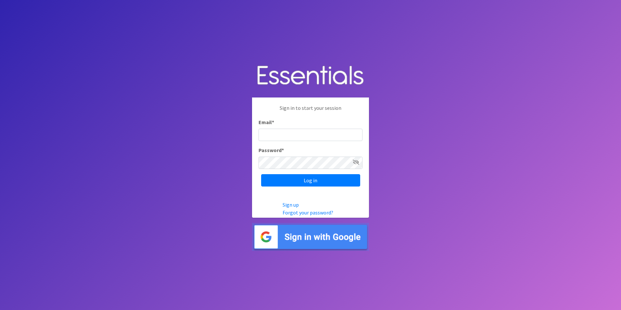 This screenshot has width=621, height=310. I want to click on img: Human Essentials, so click(311, 76).